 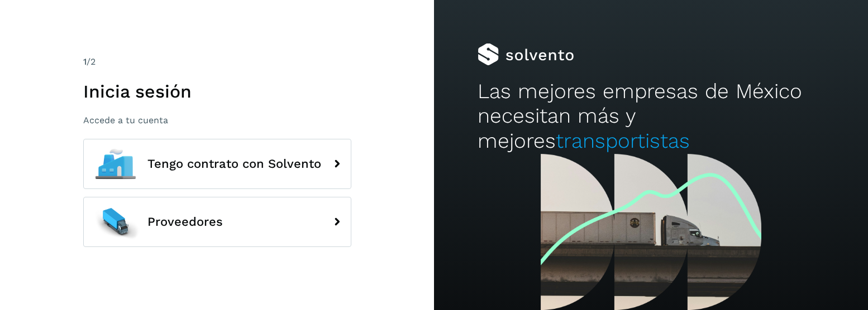 I want to click on span: Tengo contrato con Solvento, so click(x=234, y=164).